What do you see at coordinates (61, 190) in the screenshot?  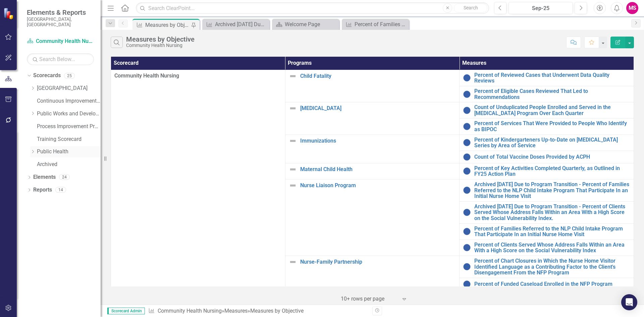 I see `div: 14` at bounding box center [61, 190].